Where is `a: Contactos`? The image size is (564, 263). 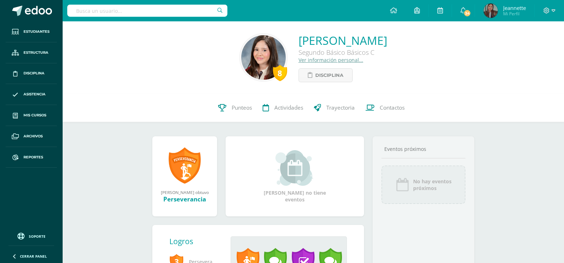
a: Contactos is located at coordinates (385, 108).